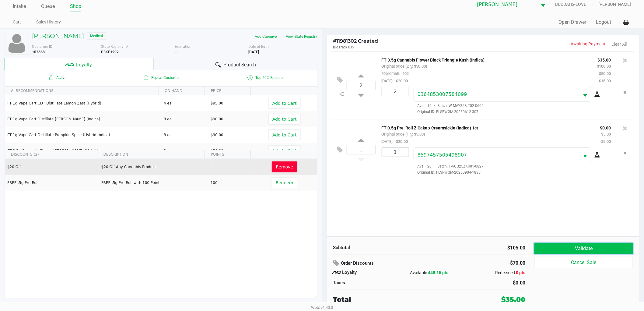 The height and width of the screenshot is (311, 644). What do you see at coordinates (265, 78) in the screenshot?
I see `span: Top 20% Spender` at bounding box center [265, 78].